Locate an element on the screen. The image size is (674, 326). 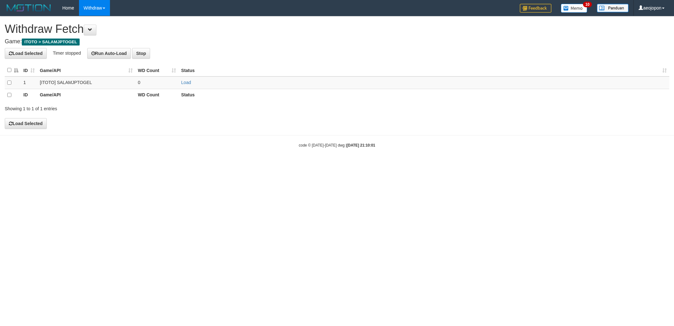
th: WD Count: activate to sort column ascending is located at coordinates (157, 70).